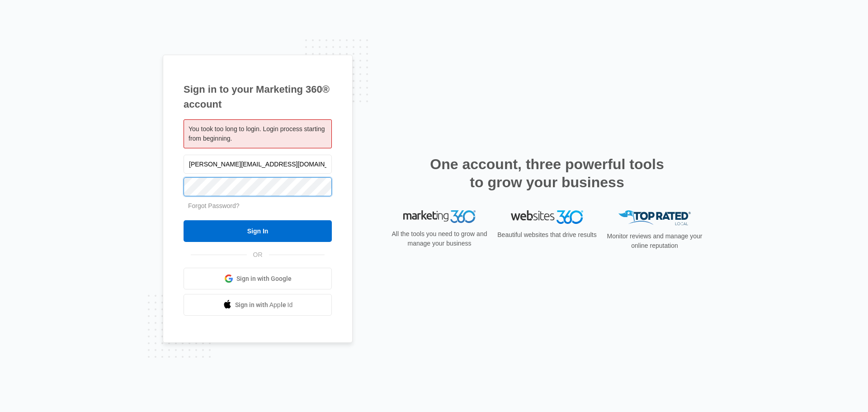 This screenshot has height=412, width=868. What do you see at coordinates (258, 97) in the screenshot?
I see `h1: Sign in to your Marketing 360® account` at bounding box center [258, 97].